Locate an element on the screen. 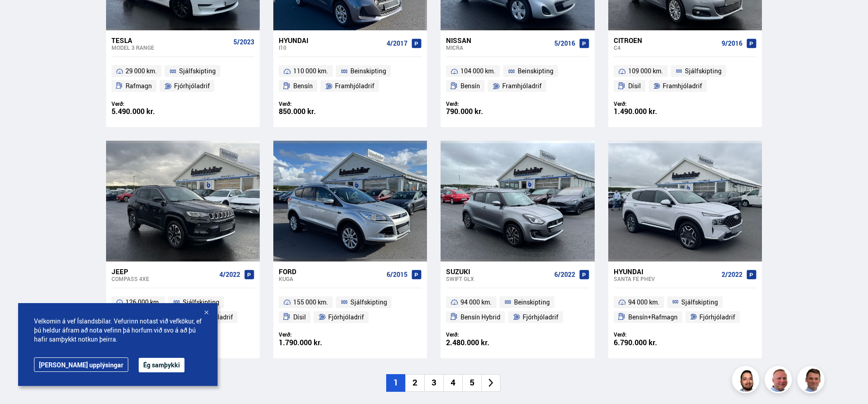  a: Jeep Compass 4XE 4/2022 126 000 km. Sjálfskipting Bensín+Rafmagn Fjórhjóladrif Verð: 3.390.000 kr. is located at coordinates (183, 310).